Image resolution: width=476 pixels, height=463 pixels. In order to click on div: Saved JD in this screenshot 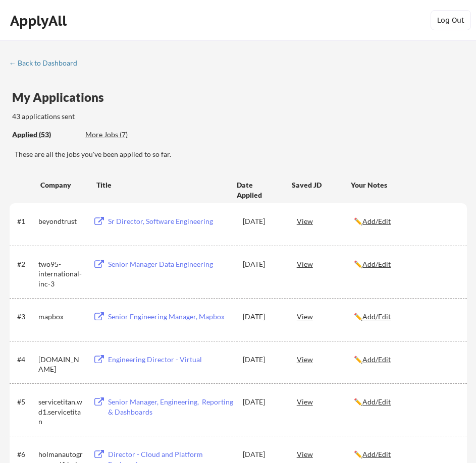, I will do `click(321, 184)`.